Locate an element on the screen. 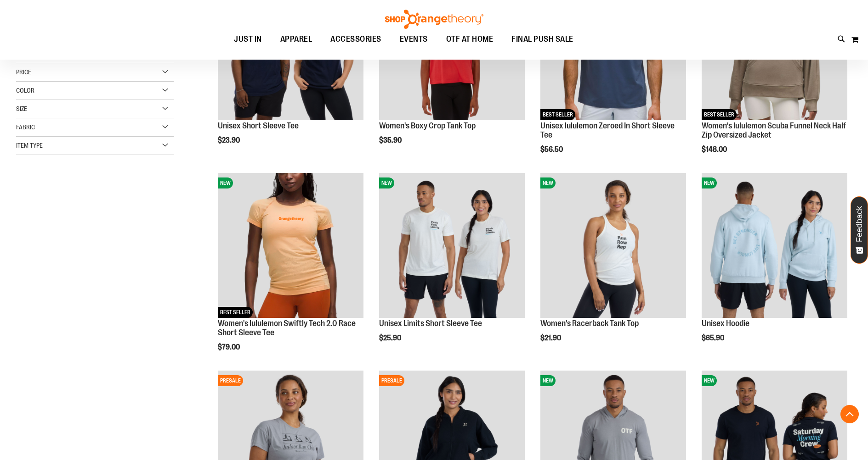 The image size is (868, 460). a: Women's Boxy Crop Tank Top is located at coordinates (427, 126).